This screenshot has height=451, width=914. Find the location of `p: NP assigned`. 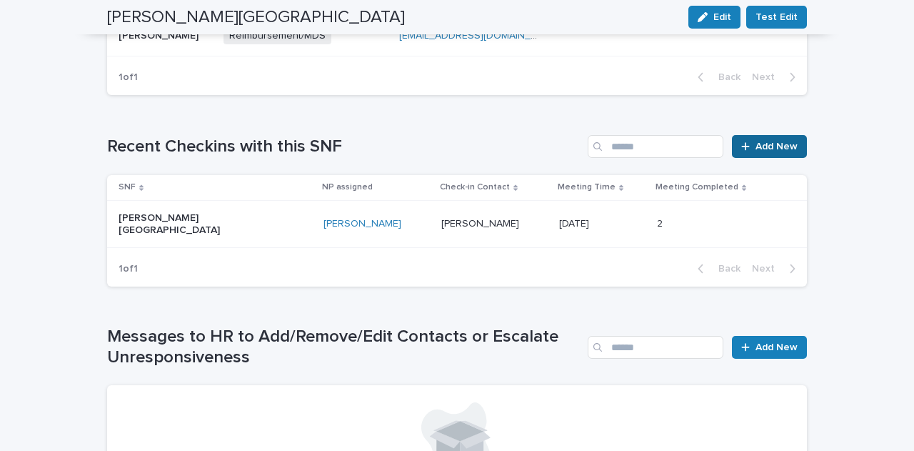

p: NP assigned is located at coordinates (347, 187).